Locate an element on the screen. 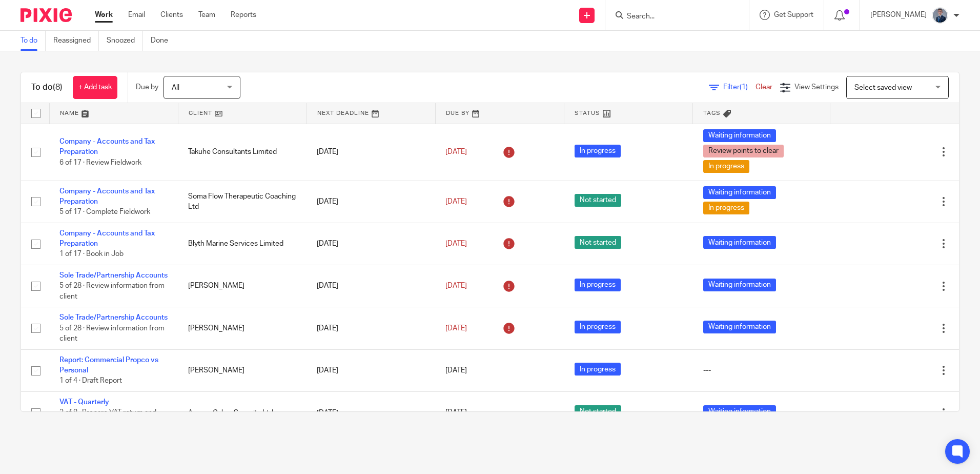 The width and height of the screenshot is (980, 474). td: Azacus Cyber Security Ltd is located at coordinates (242, 413).